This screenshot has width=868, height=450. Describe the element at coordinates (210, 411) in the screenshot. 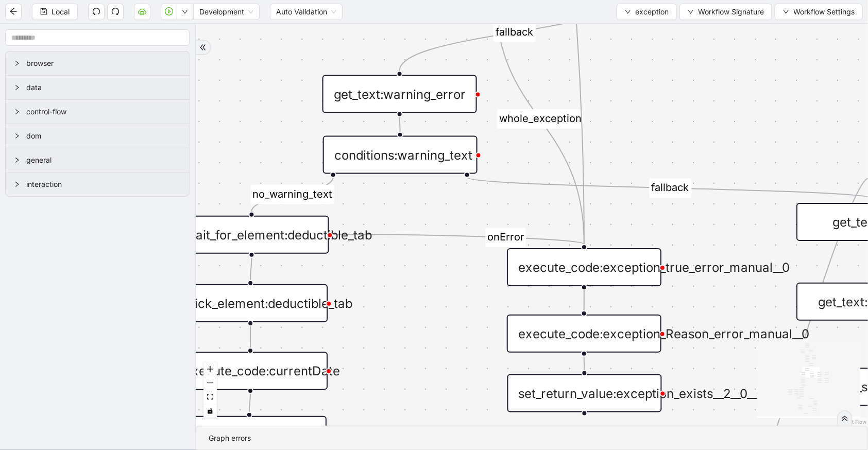

I see `button: toggle interactivity` at that location.